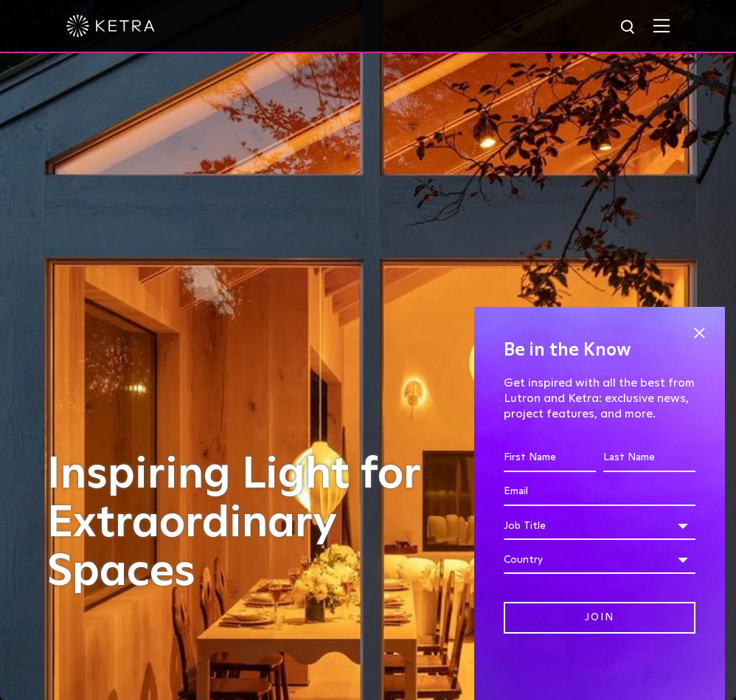 This screenshot has height=700, width=736. What do you see at coordinates (649, 458) in the screenshot?
I see `input: Last Name` at bounding box center [649, 458].